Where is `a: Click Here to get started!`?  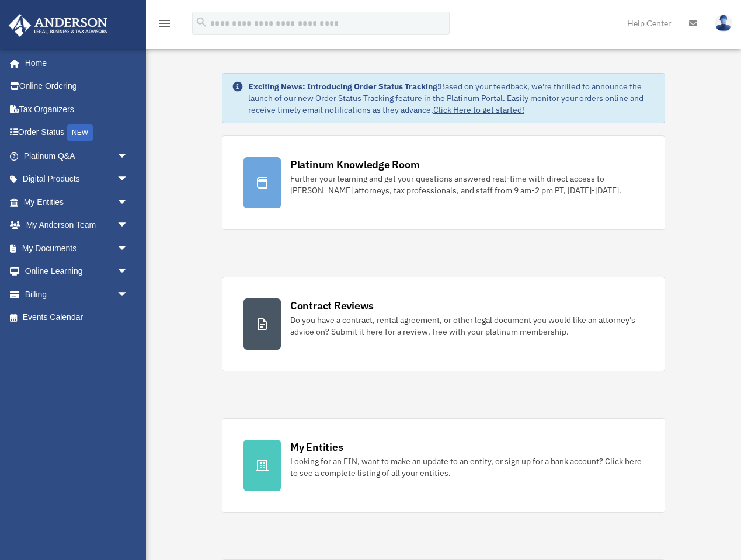 a: Click Here to get started! is located at coordinates (478, 110).